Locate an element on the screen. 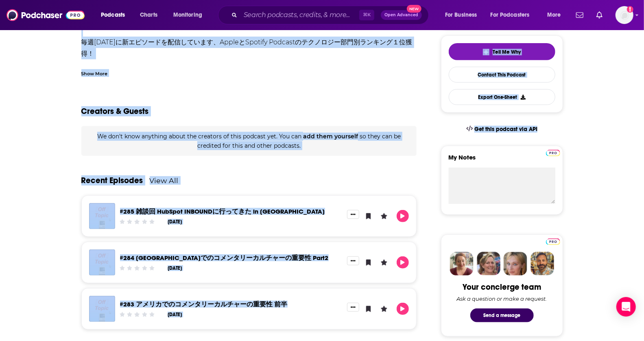 This screenshot has width=644, height=341. div: Search podcasts, credits, & more... is located at coordinates (331, 15).